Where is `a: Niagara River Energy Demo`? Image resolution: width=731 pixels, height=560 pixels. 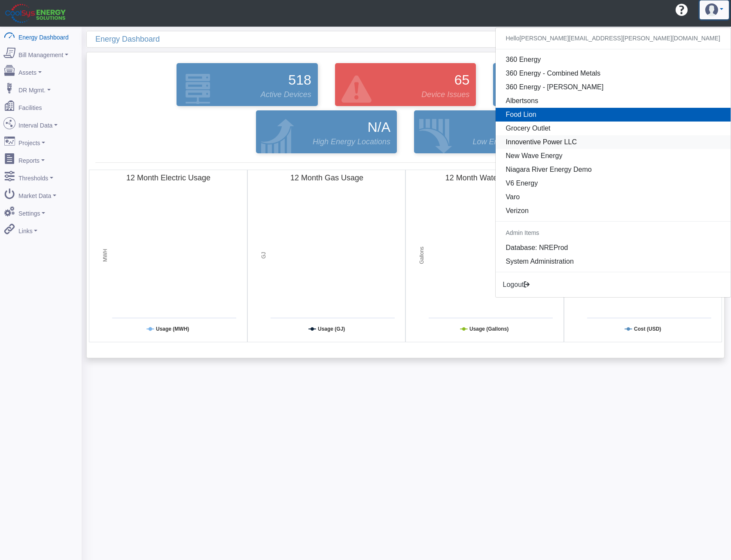 a: Niagara River Energy Demo is located at coordinates (613, 170).